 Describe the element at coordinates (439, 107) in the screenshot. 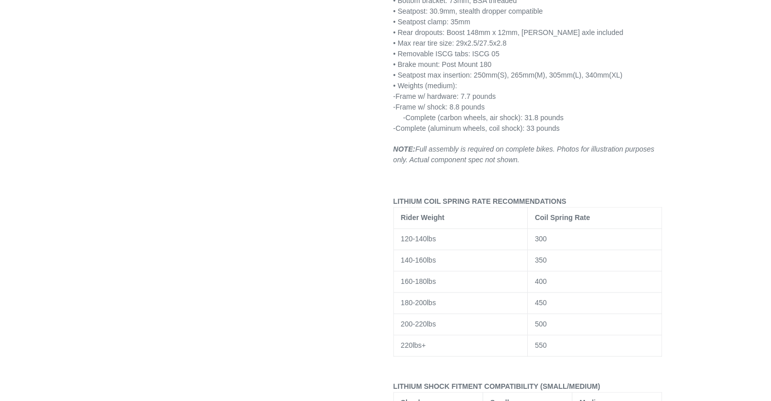

I see `span: -Frame w/ shock: 8.8 pounds` at that location.